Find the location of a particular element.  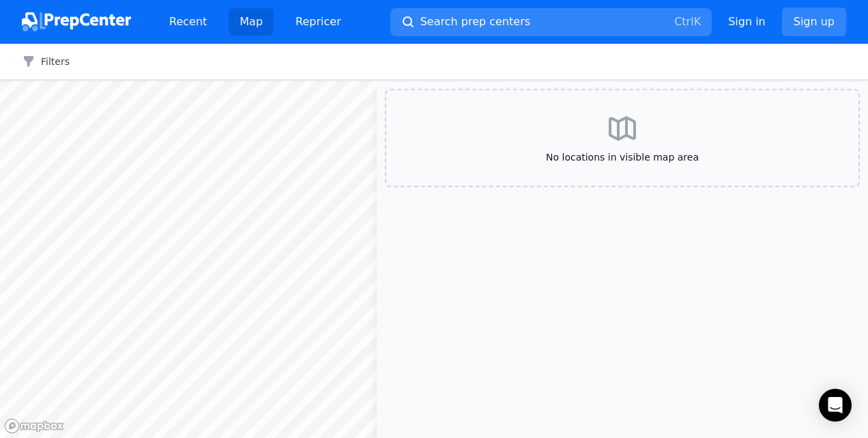

div: Open Intercom Messenger is located at coordinates (836, 405).